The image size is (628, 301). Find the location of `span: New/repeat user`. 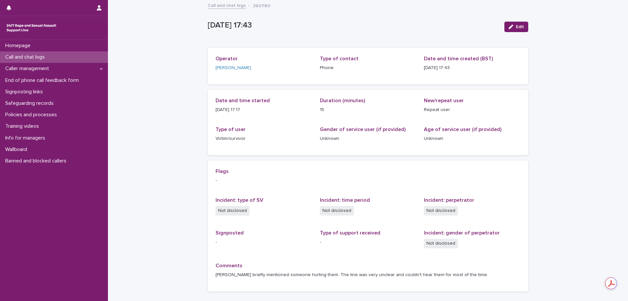

span: New/repeat user is located at coordinates (444, 100).